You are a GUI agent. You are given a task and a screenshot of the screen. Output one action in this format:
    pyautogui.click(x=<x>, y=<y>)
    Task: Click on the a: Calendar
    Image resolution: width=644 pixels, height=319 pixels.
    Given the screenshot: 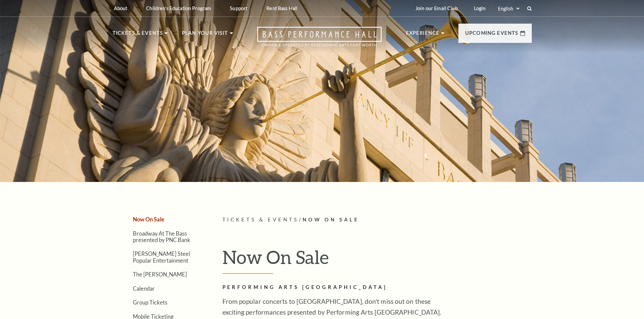 What is the action you would take?
    pyautogui.click(x=144, y=288)
    